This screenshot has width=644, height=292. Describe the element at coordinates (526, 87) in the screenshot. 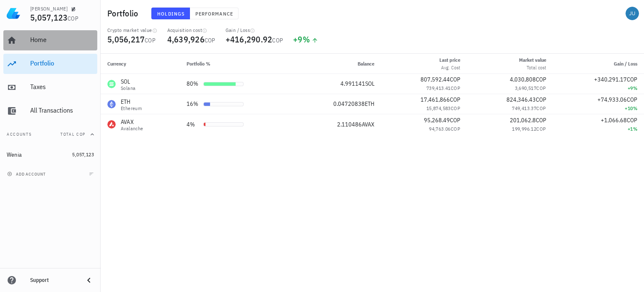

I see `span: 3,690,517` at that location.